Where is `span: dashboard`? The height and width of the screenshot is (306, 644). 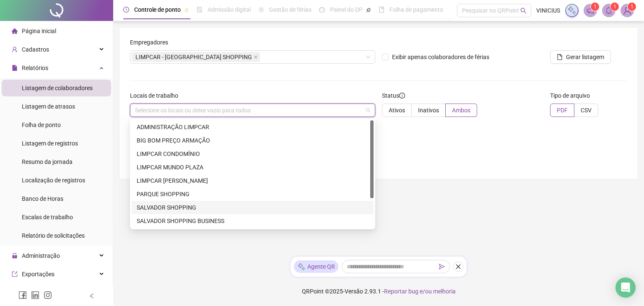 span: dashboard is located at coordinates (322, 10).